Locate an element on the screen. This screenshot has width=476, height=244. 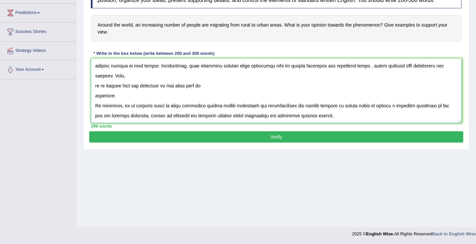
a: Predictions is located at coordinates (38, 12).